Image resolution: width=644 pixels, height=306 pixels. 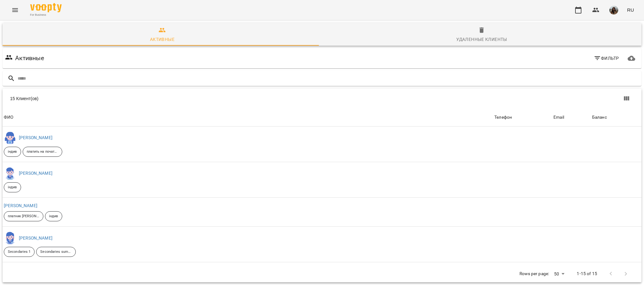 What do you see at coordinates (56, 252) in the screenshot?
I see `p: Secondaries summer club 1` at bounding box center [56, 252].